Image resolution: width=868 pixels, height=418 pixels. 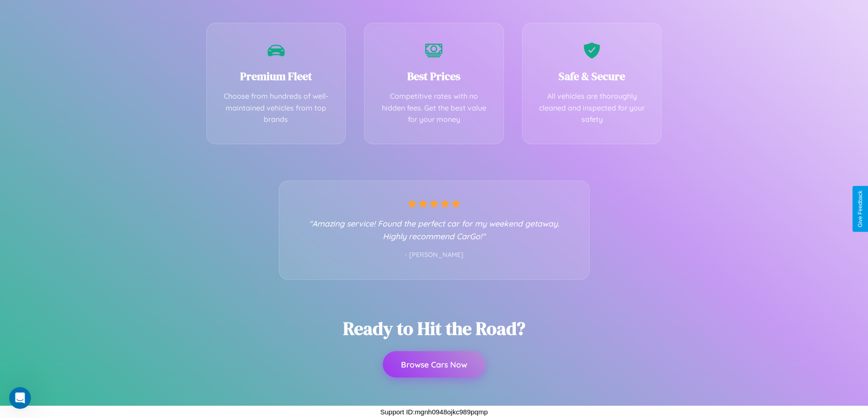 What do you see at coordinates (592, 76) in the screenshot?
I see `h3: Safe & Secure` at bounding box center [592, 76].